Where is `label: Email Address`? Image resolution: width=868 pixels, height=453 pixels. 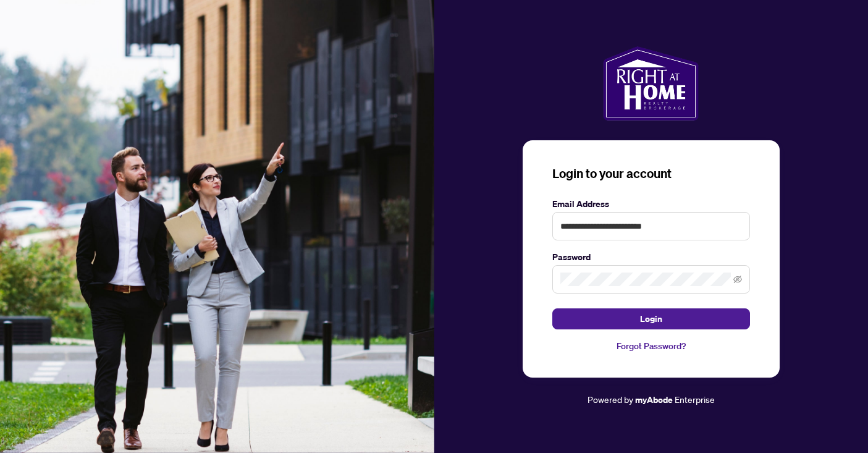
label: Email Address is located at coordinates (652, 204).